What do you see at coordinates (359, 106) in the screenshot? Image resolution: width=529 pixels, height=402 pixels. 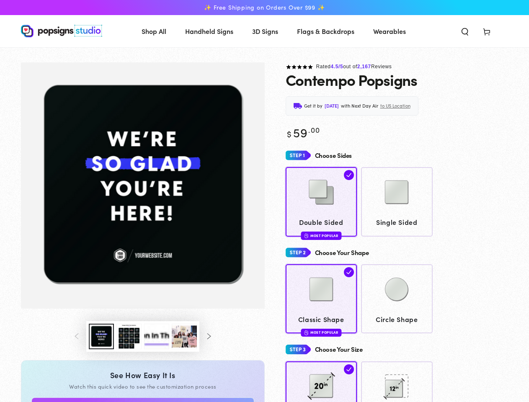 I see `span: with Next Day Air` at bounding box center [359, 106].